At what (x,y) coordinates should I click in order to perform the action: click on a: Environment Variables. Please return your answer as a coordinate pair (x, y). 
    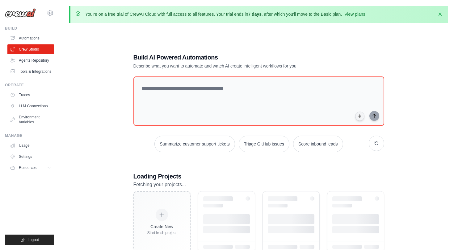
    Looking at the image, I should click on (31, 120).